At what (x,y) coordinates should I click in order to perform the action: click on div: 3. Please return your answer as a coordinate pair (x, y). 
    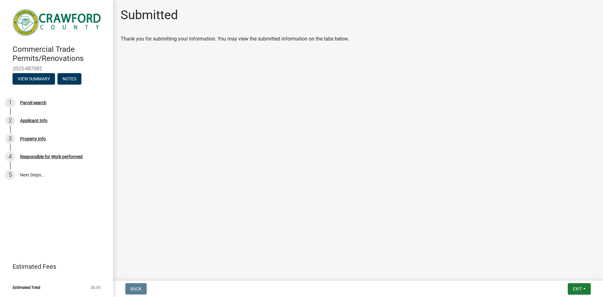
    Looking at the image, I should click on (10, 139).